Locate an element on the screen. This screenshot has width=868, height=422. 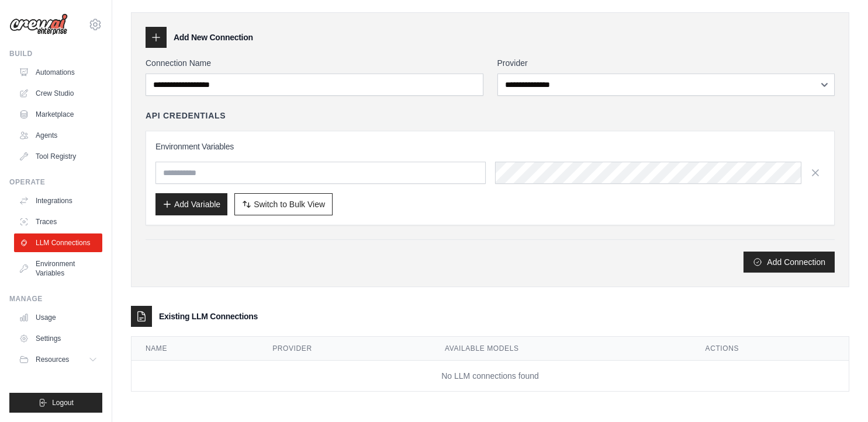
h4: API Credentials is located at coordinates (185, 116).